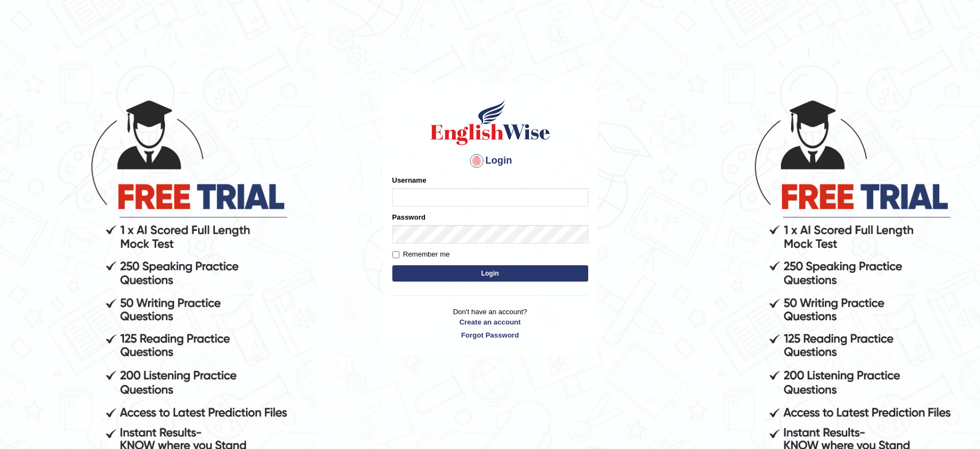  What do you see at coordinates (490, 161) in the screenshot?
I see `h4: Login` at bounding box center [490, 161].